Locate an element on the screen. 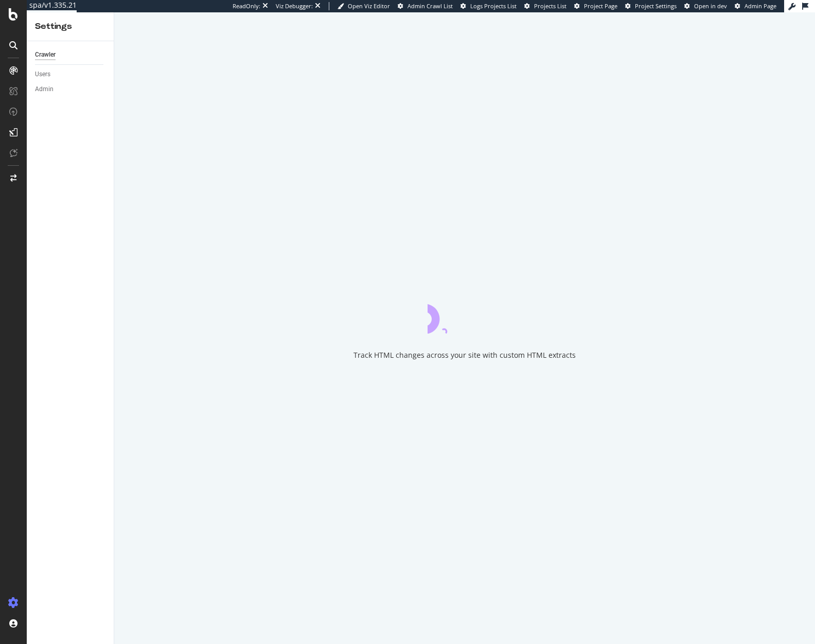  a: Admin is located at coordinates (71, 89).